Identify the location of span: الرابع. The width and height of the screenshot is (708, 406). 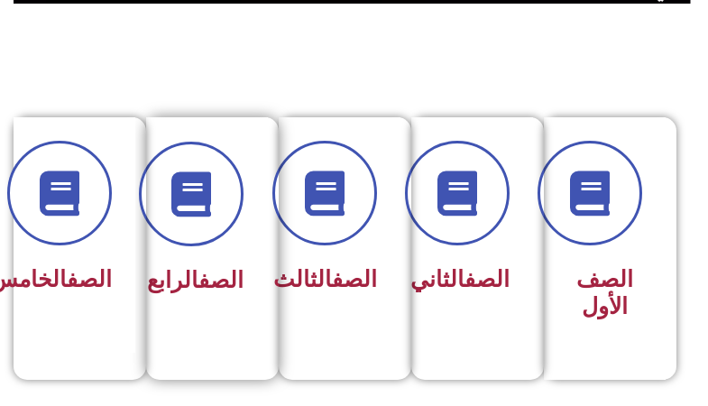
(195, 280).